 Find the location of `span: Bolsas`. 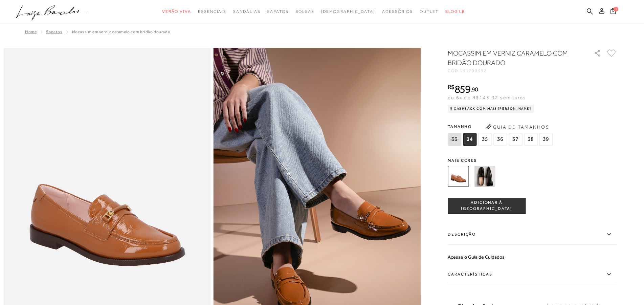

span: Bolsas is located at coordinates (305, 12).